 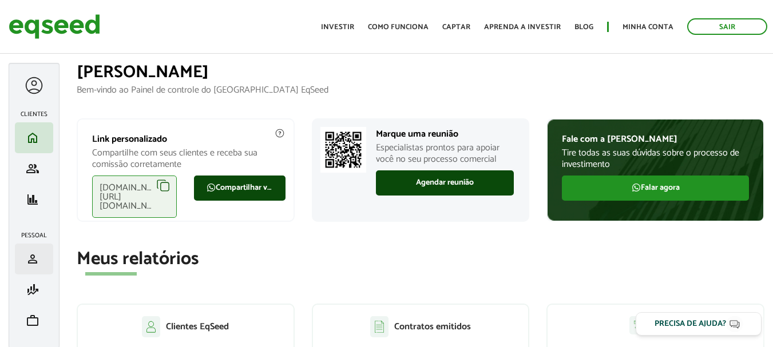 What do you see at coordinates (34, 200) in the screenshot?
I see `li: Meus relatórios` at bounding box center [34, 200].